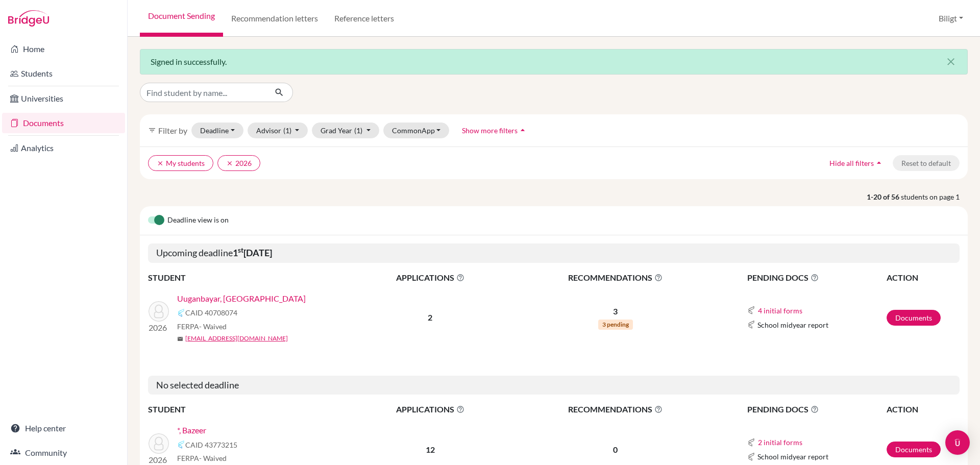 The height and width of the screenshot is (465, 980). Describe the element at coordinates (856, 163) in the screenshot. I see `button: Hide all filtersarrow_drop_up` at that location.